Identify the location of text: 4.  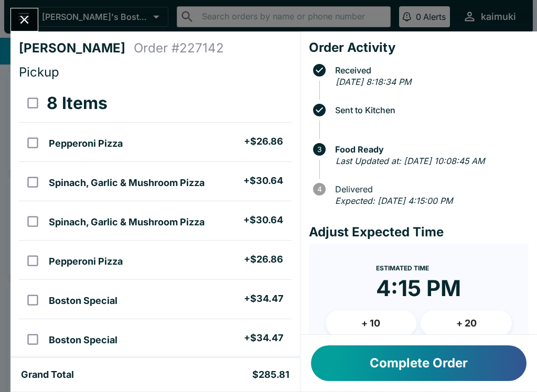
(319, 189).